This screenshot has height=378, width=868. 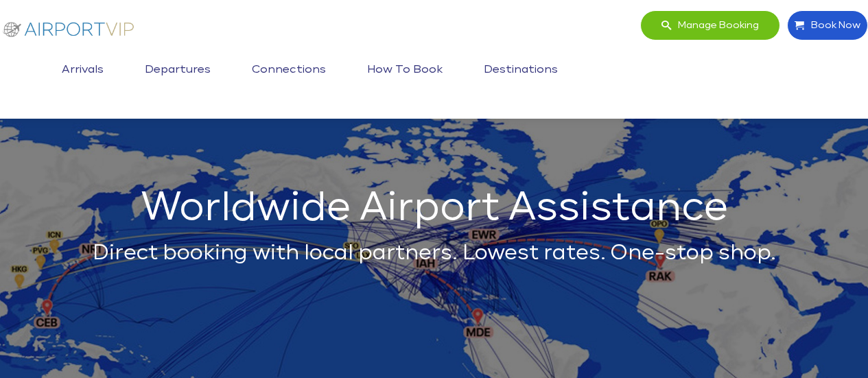 I want to click on a: Book Now, so click(x=828, y=25).